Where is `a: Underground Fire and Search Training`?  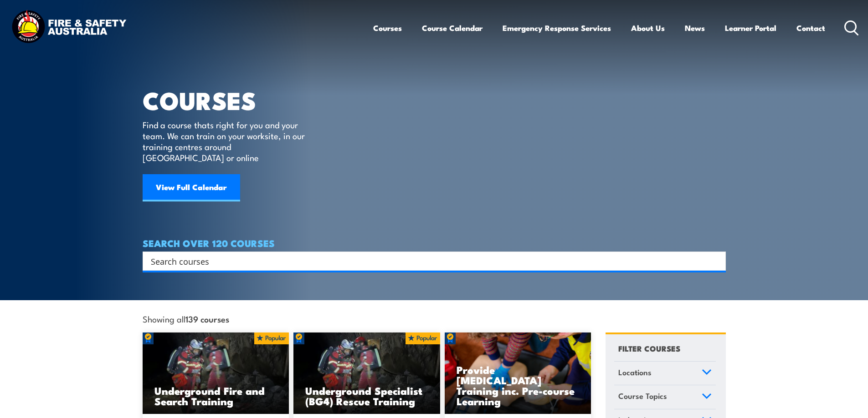
a: Underground Fire and Search Training is located at coordinates (216, 374).